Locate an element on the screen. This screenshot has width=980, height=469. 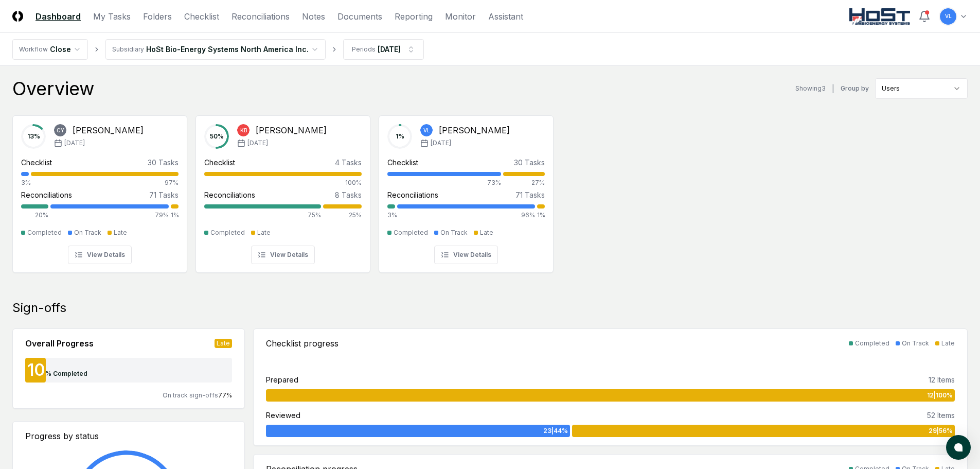
label: Group by is located at coordinates (855, 88).